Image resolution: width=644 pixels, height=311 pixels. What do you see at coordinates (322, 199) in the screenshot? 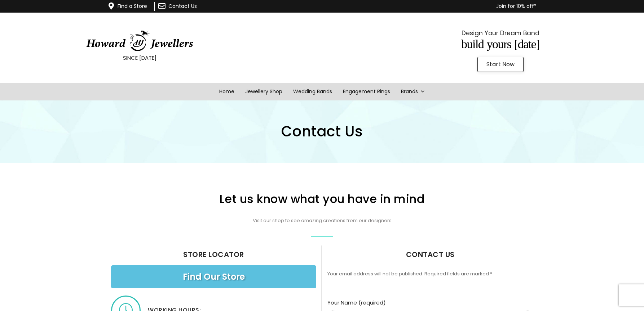
I see `h2: Let us know what you have in mind` at bounding box center [322, 199].